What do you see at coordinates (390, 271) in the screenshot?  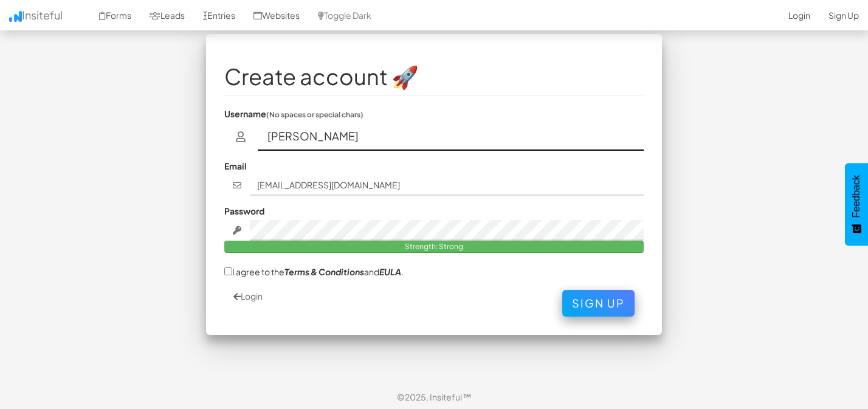 I see `em: EULA` at bounding box center [390, 271].